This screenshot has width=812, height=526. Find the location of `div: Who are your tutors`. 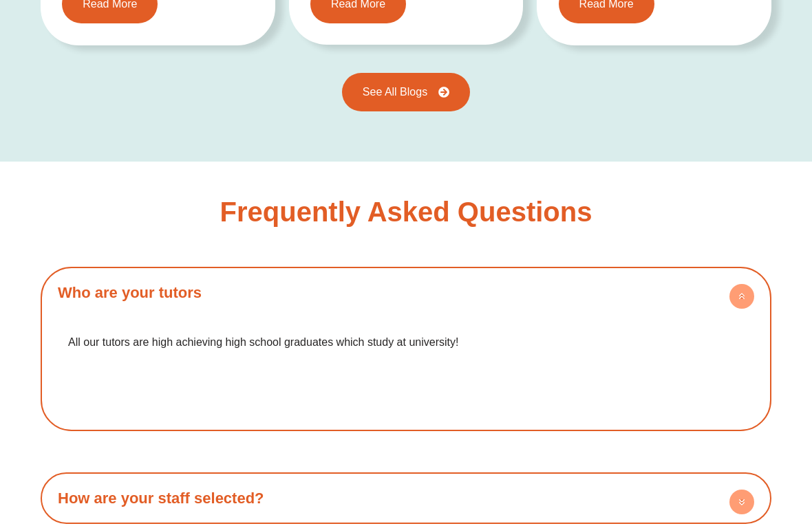

div: Who are your tutors is located at coordinates (406, 368).